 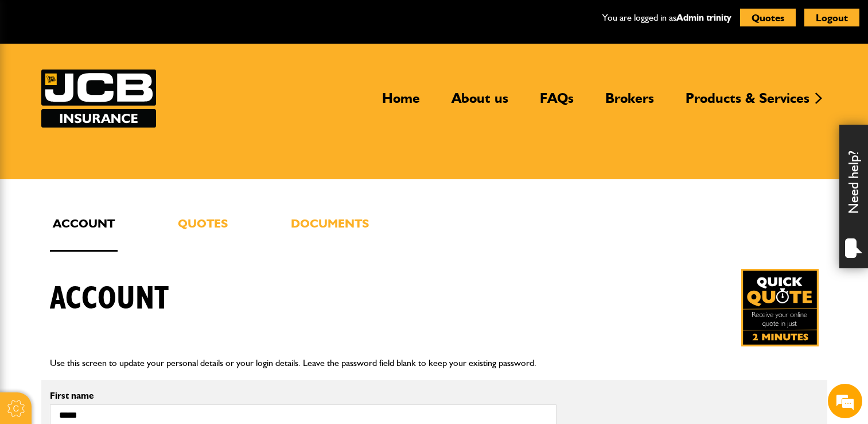 I want to click on div: Need help?, so click(x=854, y=196).